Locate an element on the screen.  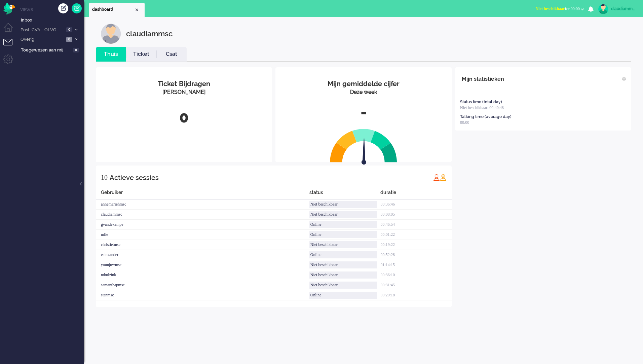
a: Toegewezen aan mij 0 is located at coordinates (52, 50).